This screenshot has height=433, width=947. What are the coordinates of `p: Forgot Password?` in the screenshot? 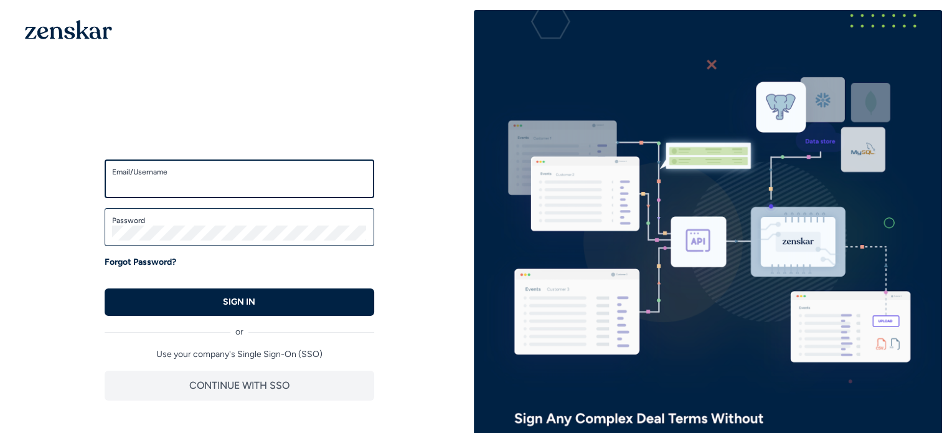 It's located at (140, 262).